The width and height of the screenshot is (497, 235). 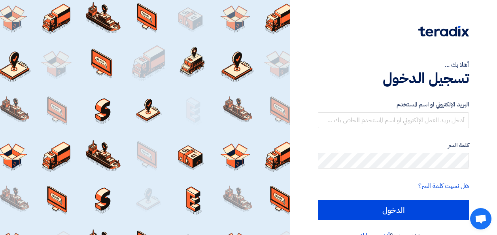 I want to click on label: البريد الإلكتروني او اسم المستخدم, so click(x=393, y=104).